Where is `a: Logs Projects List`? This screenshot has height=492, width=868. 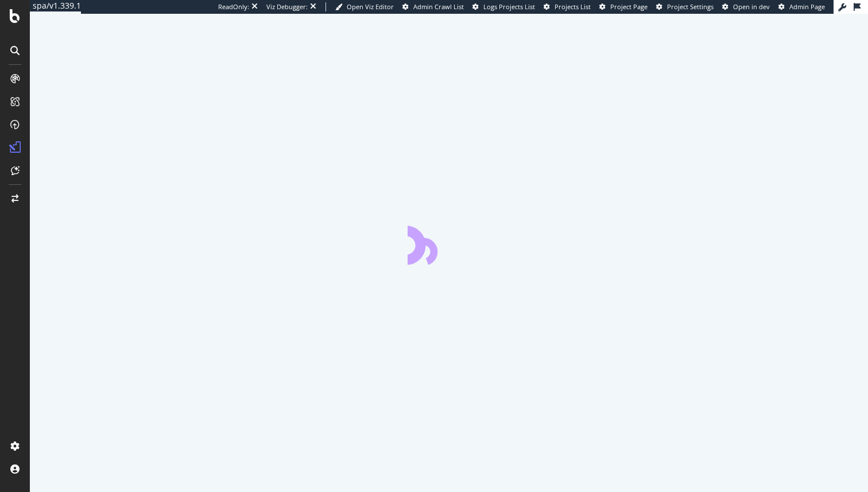
a: Logs Projects List is located at coordinates (503, 7).